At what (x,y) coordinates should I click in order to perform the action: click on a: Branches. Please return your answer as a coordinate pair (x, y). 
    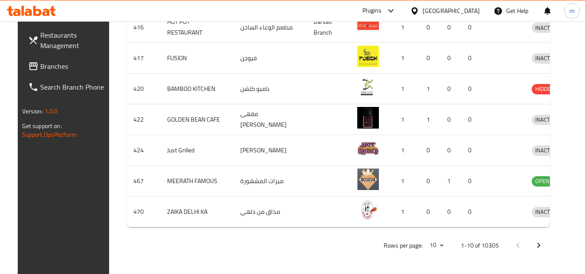
    Looking at the image, I should click on (68, 66).